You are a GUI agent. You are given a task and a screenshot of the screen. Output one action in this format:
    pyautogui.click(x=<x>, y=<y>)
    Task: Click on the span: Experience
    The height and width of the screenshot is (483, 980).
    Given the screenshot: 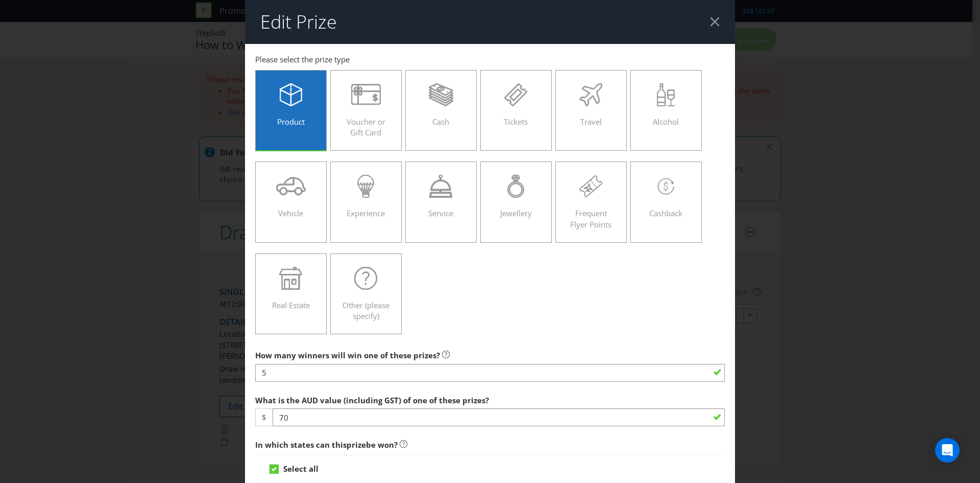 What is the action you would take?
    pyautogui.click(x=365, y=213)
    